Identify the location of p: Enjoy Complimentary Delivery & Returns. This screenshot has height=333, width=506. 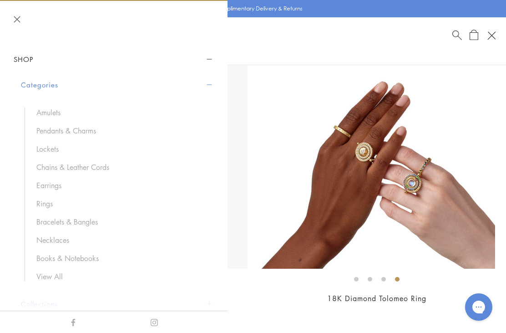
(251, 9).